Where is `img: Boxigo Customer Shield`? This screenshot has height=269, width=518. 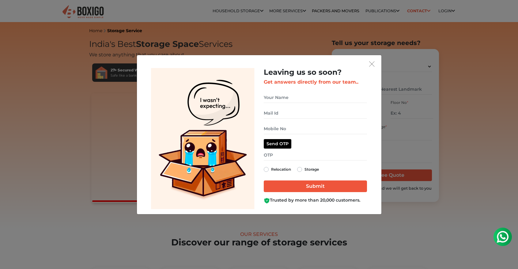
img: Boxigo Customer Shield is located at coordinates (267, 201).